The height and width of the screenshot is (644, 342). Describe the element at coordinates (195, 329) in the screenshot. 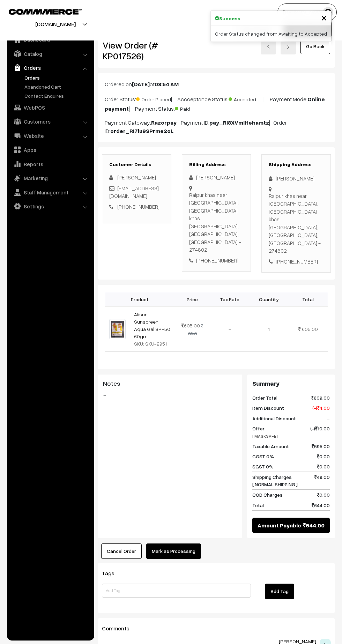

I see `strike: 609.00` at that location.